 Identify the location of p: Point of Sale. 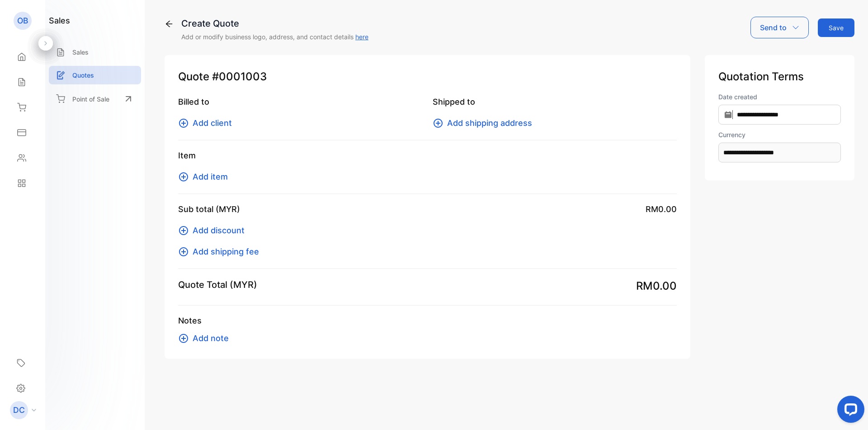
(91, 99).